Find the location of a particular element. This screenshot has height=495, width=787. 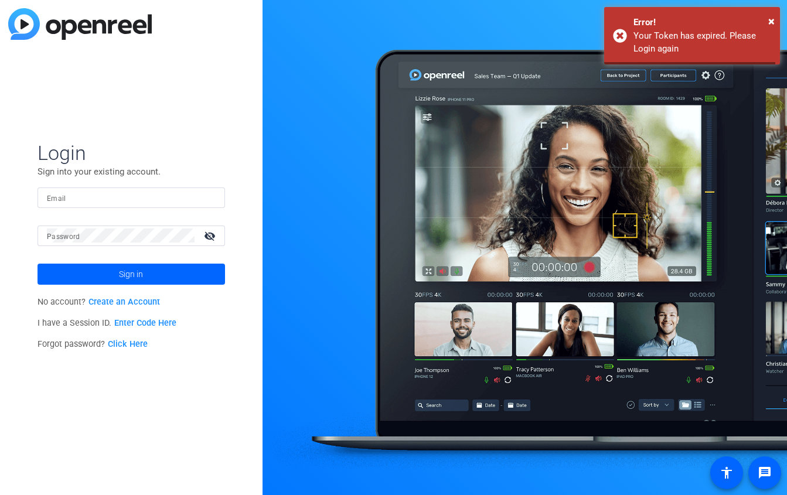

span: No account? is located at coordinates (98, 302).